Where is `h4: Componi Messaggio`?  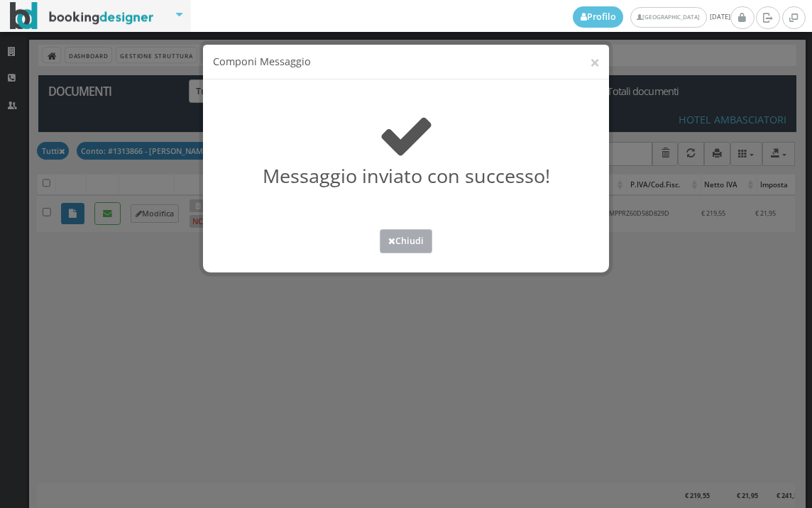 h4: Componi Messaggio is located at coordinates (406, 61).